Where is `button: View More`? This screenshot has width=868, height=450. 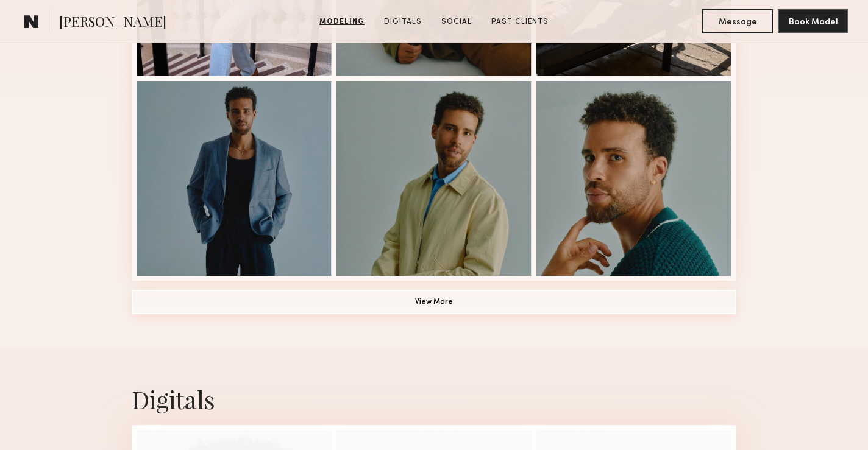 button: View More is located at coordinates (434, 302).